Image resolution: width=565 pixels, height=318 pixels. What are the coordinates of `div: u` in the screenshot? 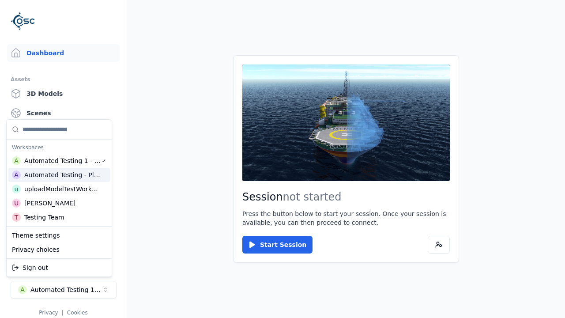 It's located at (16, 189).